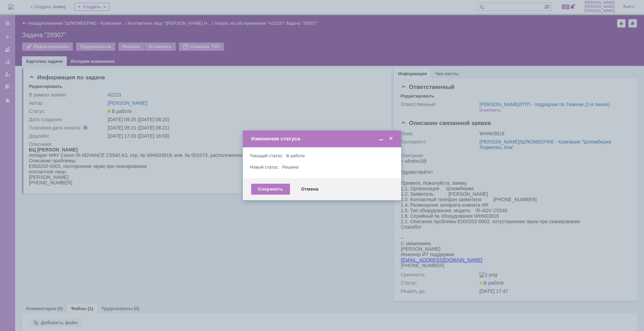 This screenshot has height=331, width=644. What do you see at coordinates (295, 156) in the screenshot?
I see `span: В работе` at bounding box center [295, 156].